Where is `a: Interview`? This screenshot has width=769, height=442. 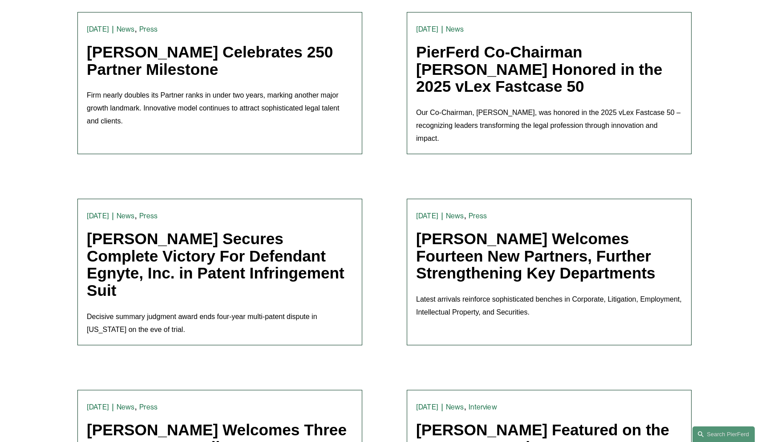
a: Interview is located at coordinates (483, 406).